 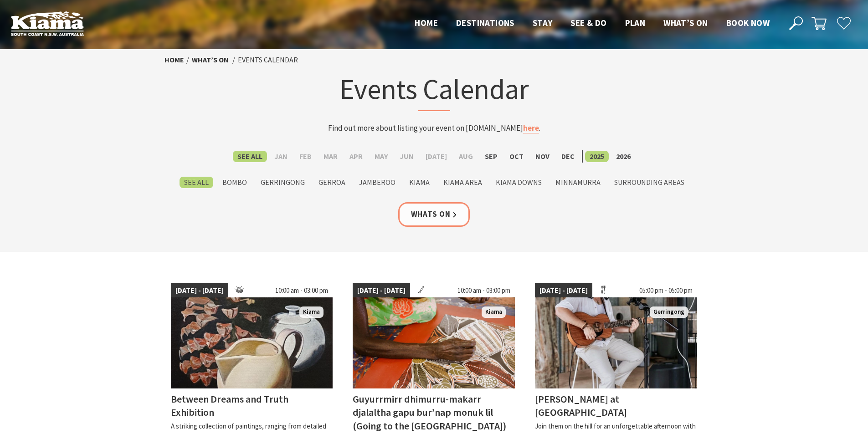 What do you see at coordinates (485, 23) in the screenshot?
I see `span: Destinations` at bounding box center [485, 23].